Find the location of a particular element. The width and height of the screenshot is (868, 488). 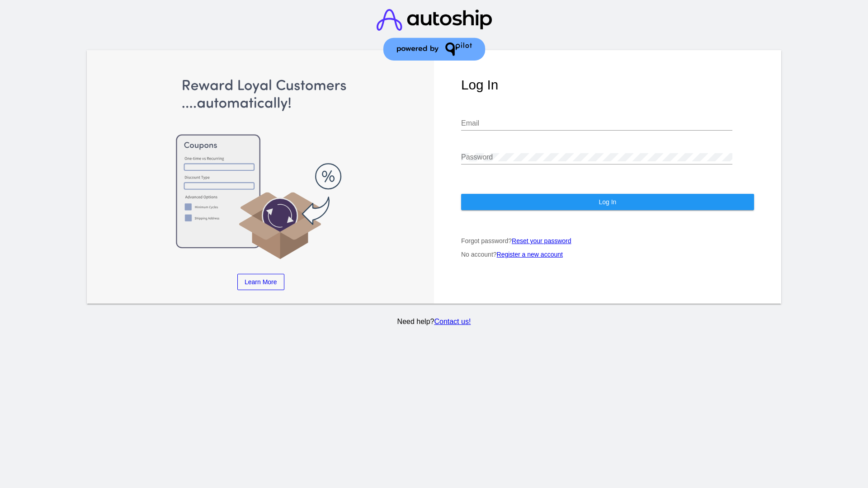

p: No account? is located at coordinates (607, 255).